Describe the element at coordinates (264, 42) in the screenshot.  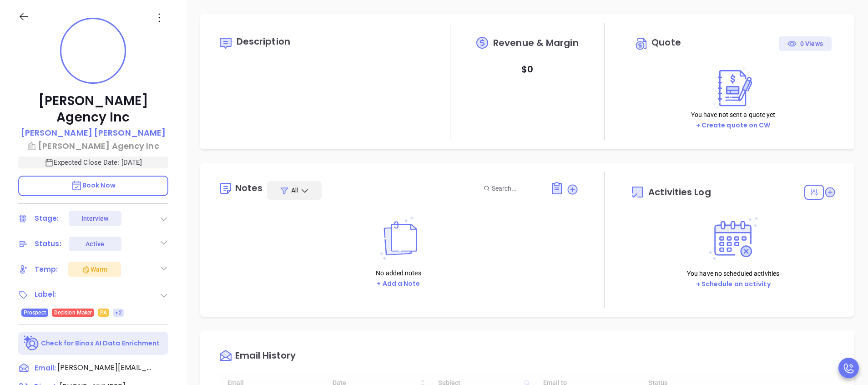
I see `span: Description` at that location.